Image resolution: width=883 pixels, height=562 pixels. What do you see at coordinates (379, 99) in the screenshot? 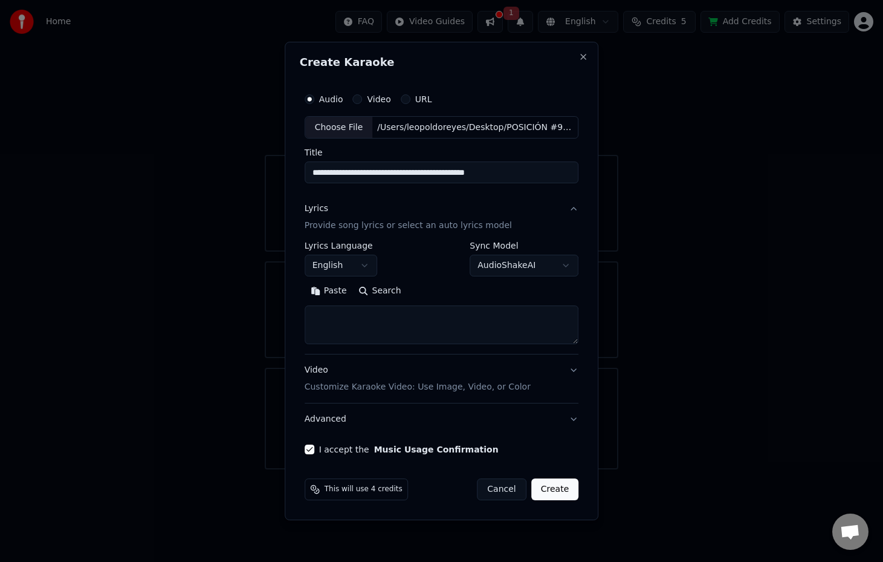
I see `label: Video` at bounding box center [379, 99].